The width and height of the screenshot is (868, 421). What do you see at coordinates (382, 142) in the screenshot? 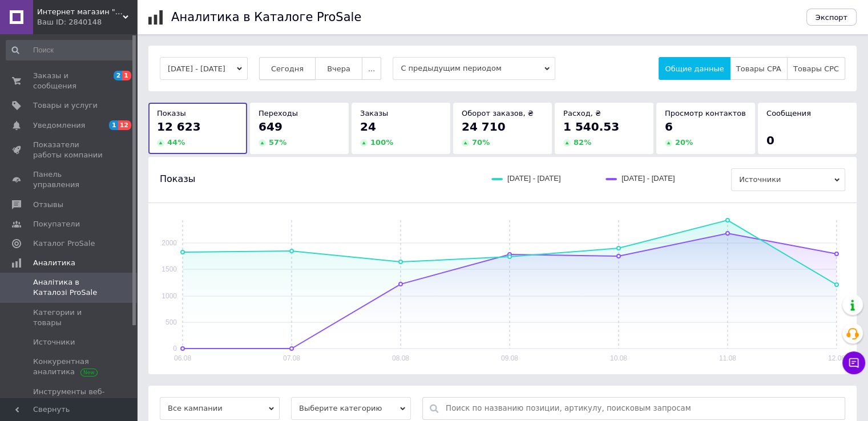
I see `span: 100 %` at bounding box center [382, 142].